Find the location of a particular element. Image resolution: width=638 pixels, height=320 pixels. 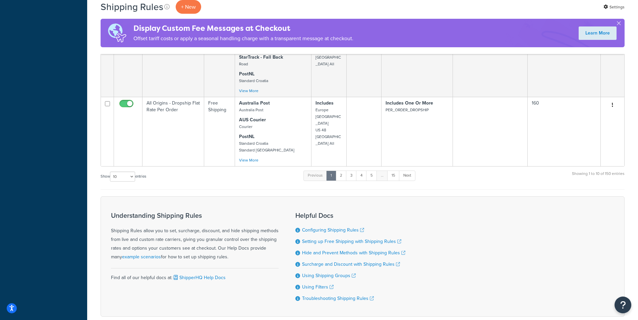

strong: Includes One Or More is located at coordinates (409, 103).